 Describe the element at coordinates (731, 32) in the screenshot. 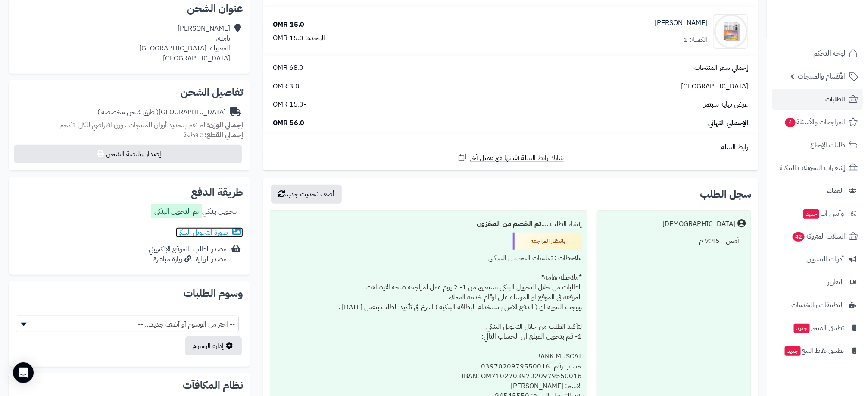

I see `img: 1739577768-cm4q2rj8k0e1p01klabvk8x78_retinol_2-90x90.png` at that location.